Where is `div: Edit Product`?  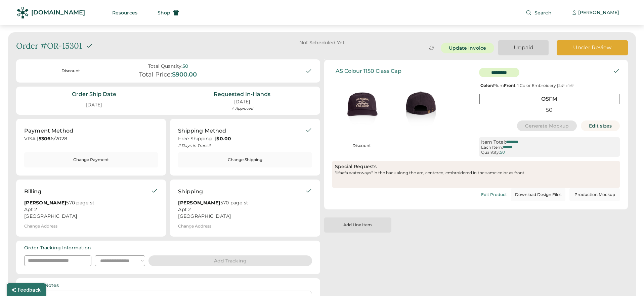
div: Edit Product is located at coordinates (494, 195).